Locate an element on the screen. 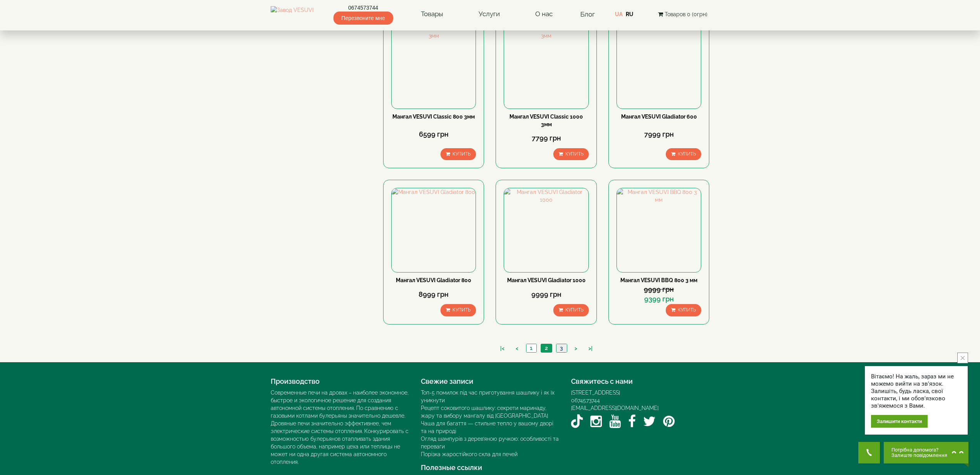  a: YouTube VESUVI is located at coordinates (615, 422).